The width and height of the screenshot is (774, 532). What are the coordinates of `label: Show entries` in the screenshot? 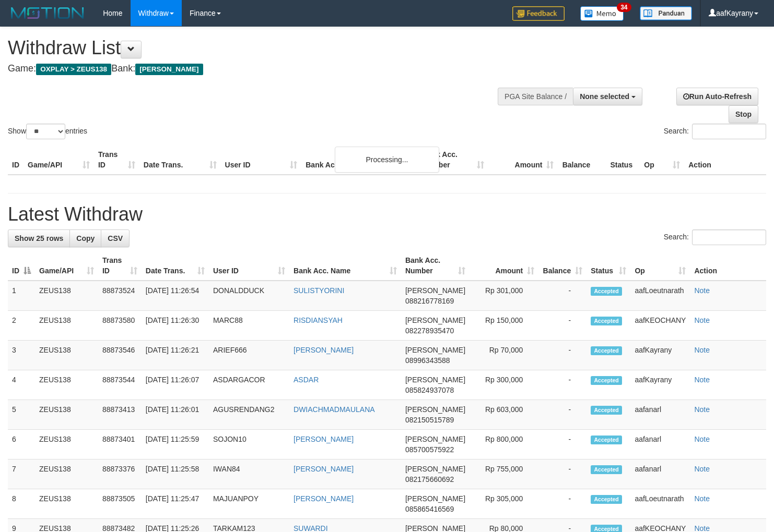 It's located at (47, 132).